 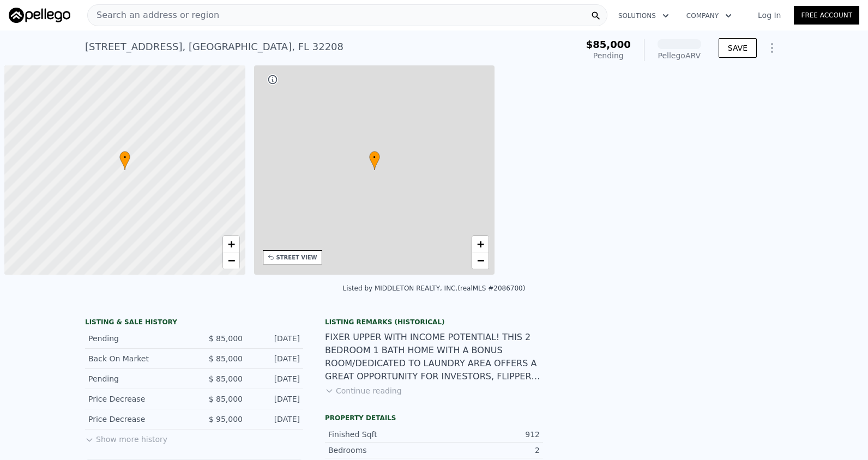 What do you see at coordinates (382, 435) in the screenshot?
I see `div: Finished Sqft` at bounding box center [382, 435].